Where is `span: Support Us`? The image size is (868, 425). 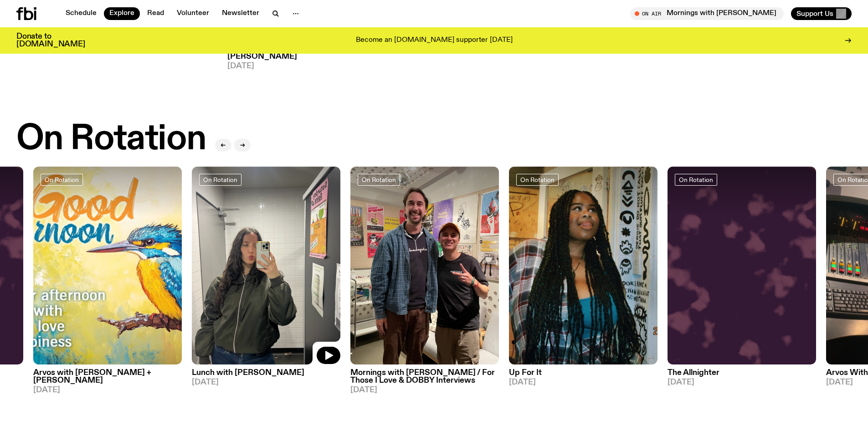 span: Support Us is located at coordinates (814, 14).